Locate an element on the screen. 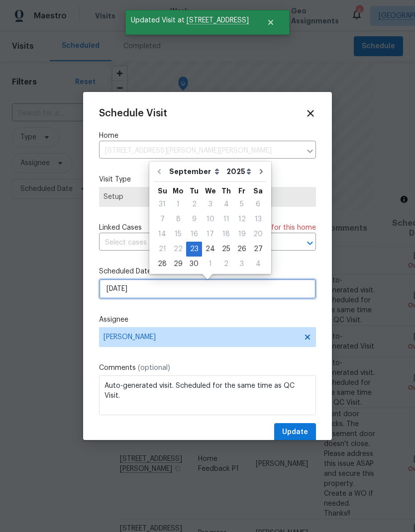  span: Update is located at coordinates (295, 432).